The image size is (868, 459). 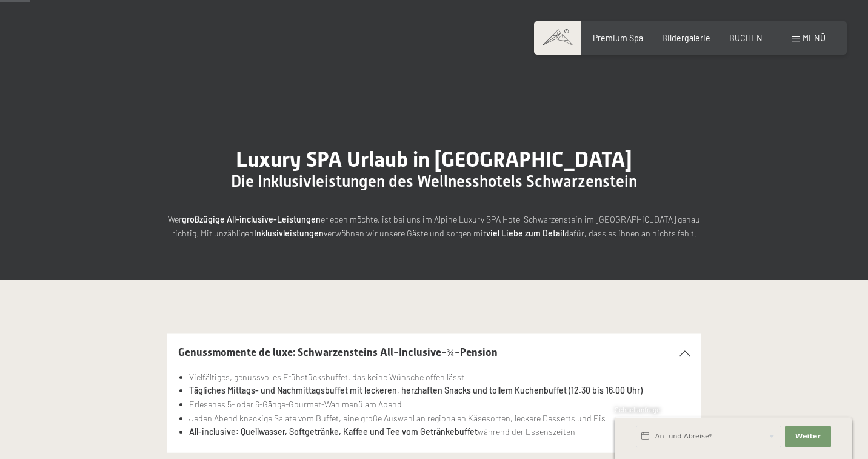 I want to click on span: Schnellanfrage, so click(x=637, y=409).